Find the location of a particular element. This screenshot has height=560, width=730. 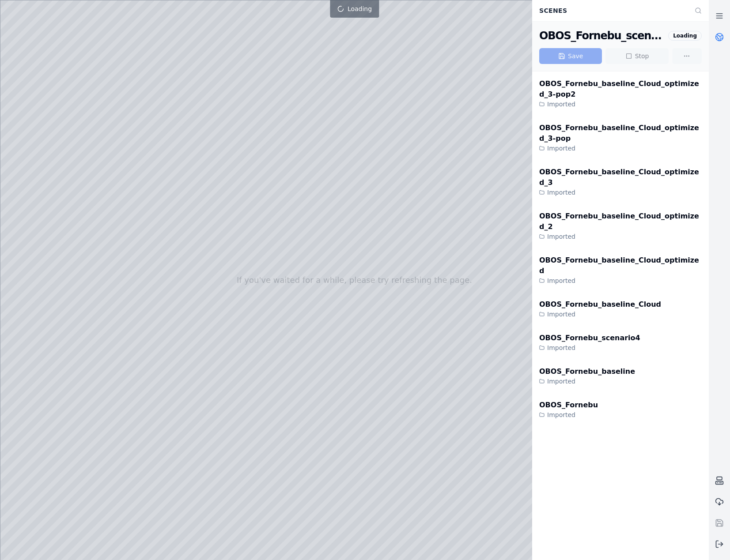

div: OBOS_Fornebu_baseline_Cloud_optimized_3-pop is located at coordinates (620, 133).